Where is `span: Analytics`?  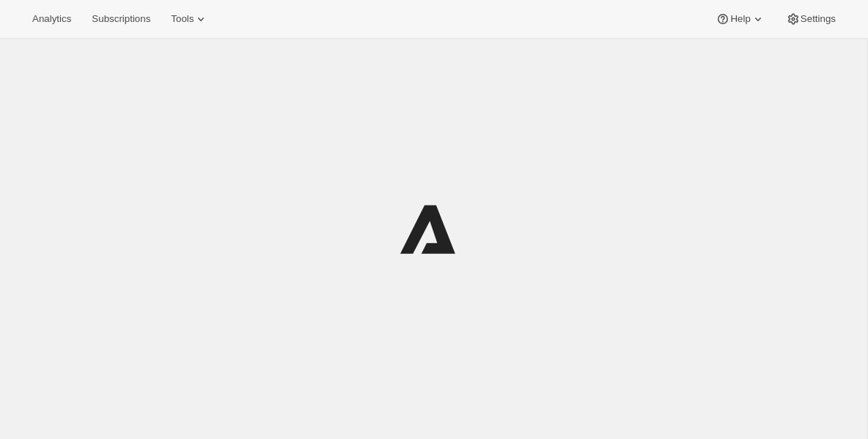 span: Analytics is located at coordinates (51, 19).